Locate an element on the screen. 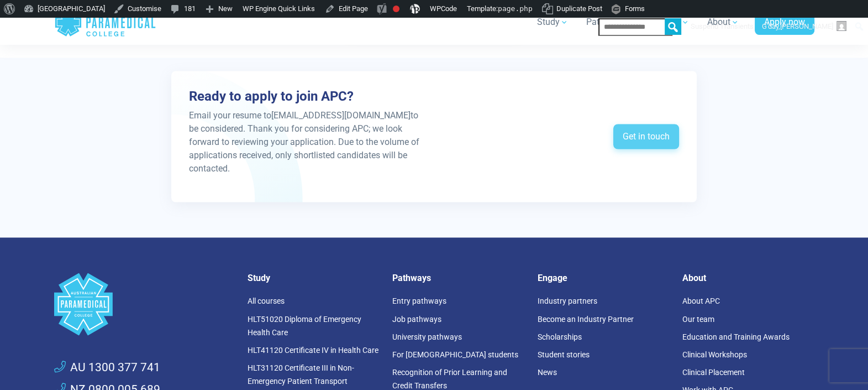 The image size is (868, 390). a: Our team is located at coordinates (698, 319).